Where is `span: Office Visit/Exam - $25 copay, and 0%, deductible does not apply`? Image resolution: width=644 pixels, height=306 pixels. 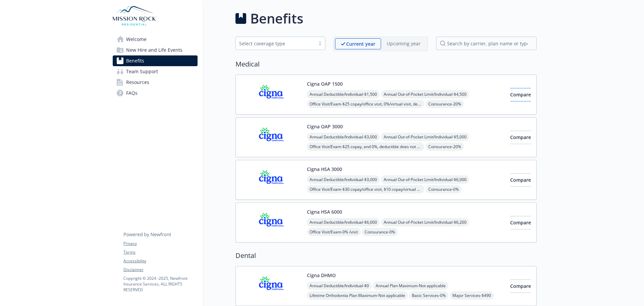 span: Office Visit/Exam - $25 copay, and 0%, deductible does not apply is located at coordinates (366, 146).